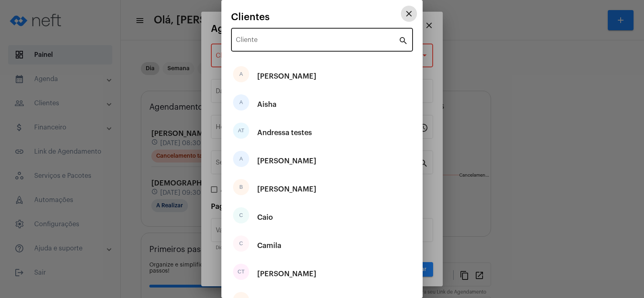 This screenshot has width=644, height=298. I want to click on div: AT, so click(241, 130).